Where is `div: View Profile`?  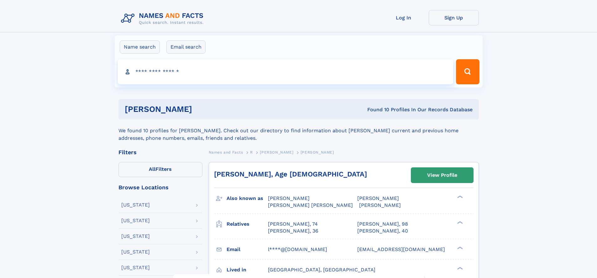 div: View Profile is located at coordinates (442, 175).